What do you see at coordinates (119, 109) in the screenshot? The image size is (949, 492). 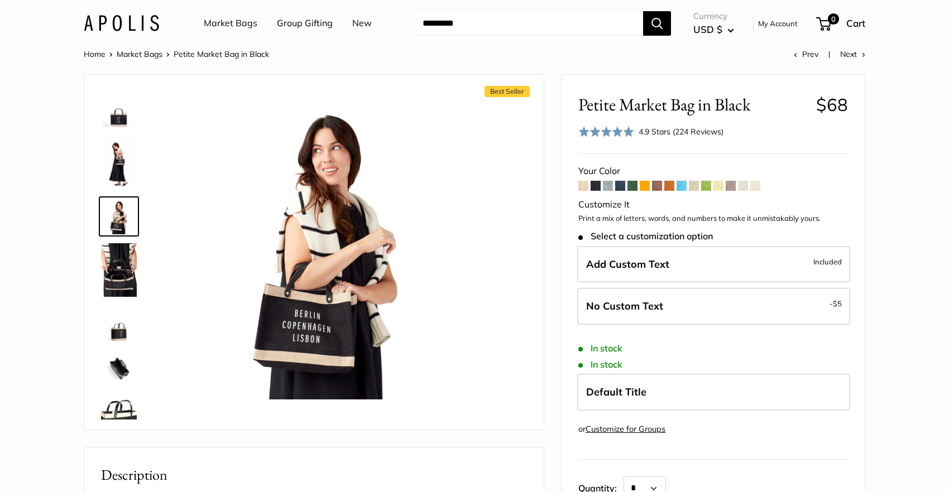 I see `a: description_Make it yours with custom printed text.` at bounding box center [119, 109].